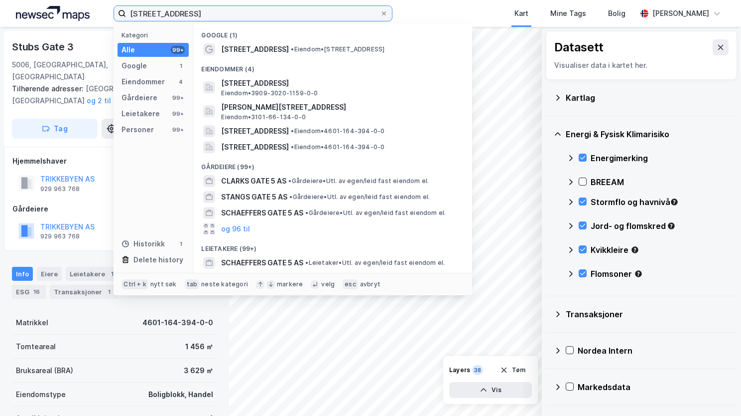 Image resolution: width=741 pixels, height=416 pixels. Describe the element at coordinates (36, 346) in the screenshot. I see `div: Tomteareal` at that location.